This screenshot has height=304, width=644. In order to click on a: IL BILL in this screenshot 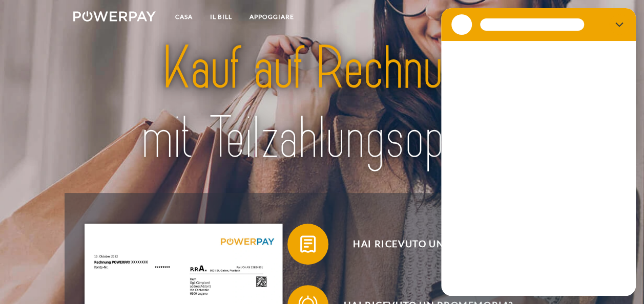, I will do `click(221, 17)`.